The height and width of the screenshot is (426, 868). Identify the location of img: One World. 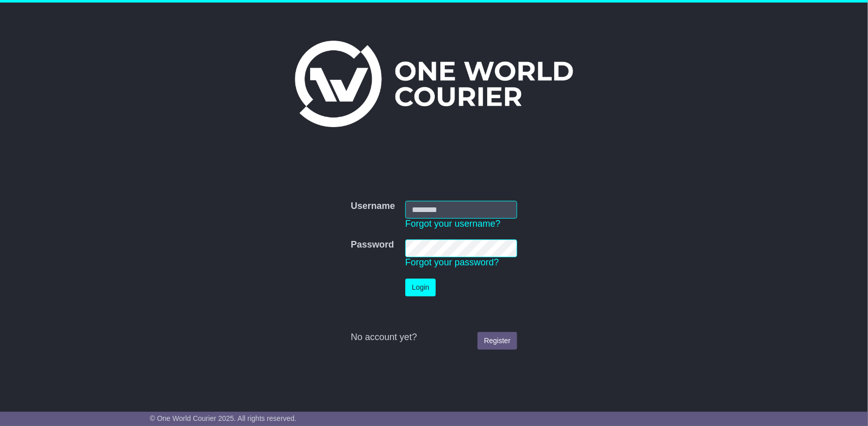
(433, 84).